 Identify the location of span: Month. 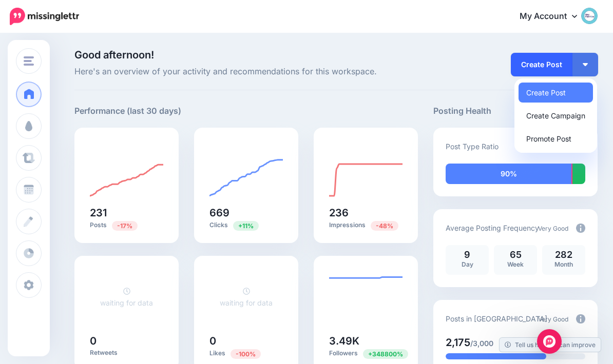
(564, 264).